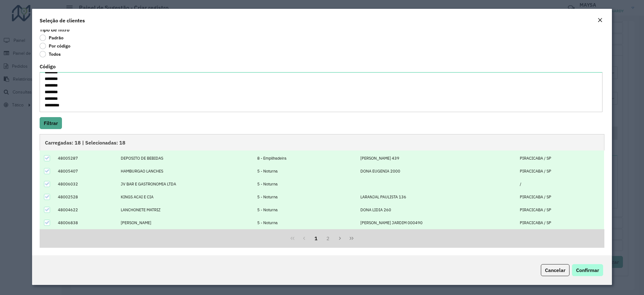  What do you see at coordinates (185, 197) in the screenshot?
I see `td: KINGS ACAI E CIA` at bounding box center [185, 197].